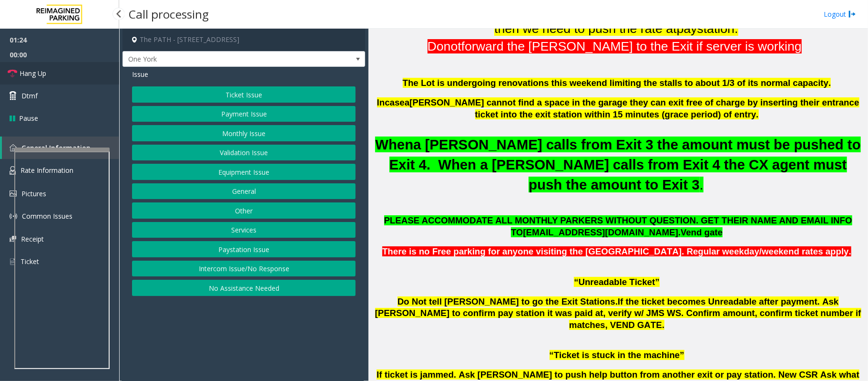 The height and width of the screenshot is (381, 868). I want to click on a: Logout, so click(840, 14).